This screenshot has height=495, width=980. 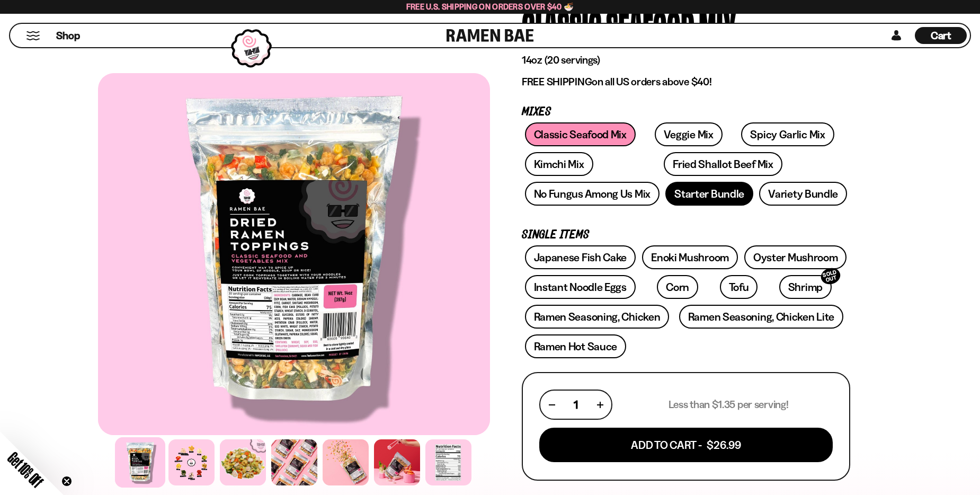 What do you see at coordinates (686, 60) in the screenshot?
I see `p: 14oz (20 servings)` at bounding box center [686, 60].